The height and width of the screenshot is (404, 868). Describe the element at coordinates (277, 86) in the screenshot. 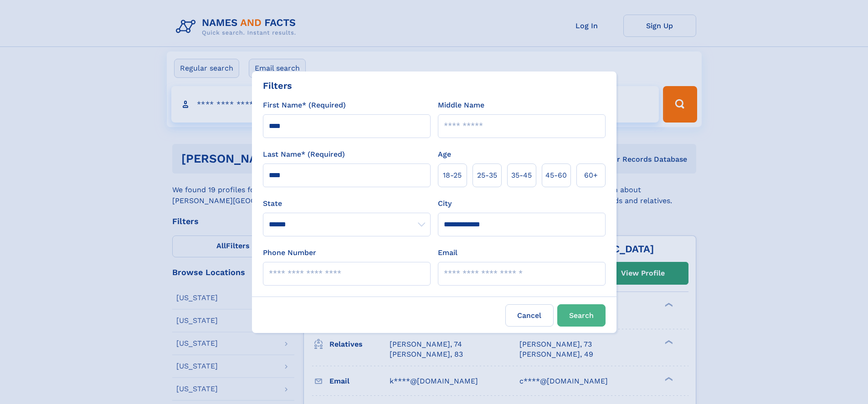

I see `div: Filters` at that location.